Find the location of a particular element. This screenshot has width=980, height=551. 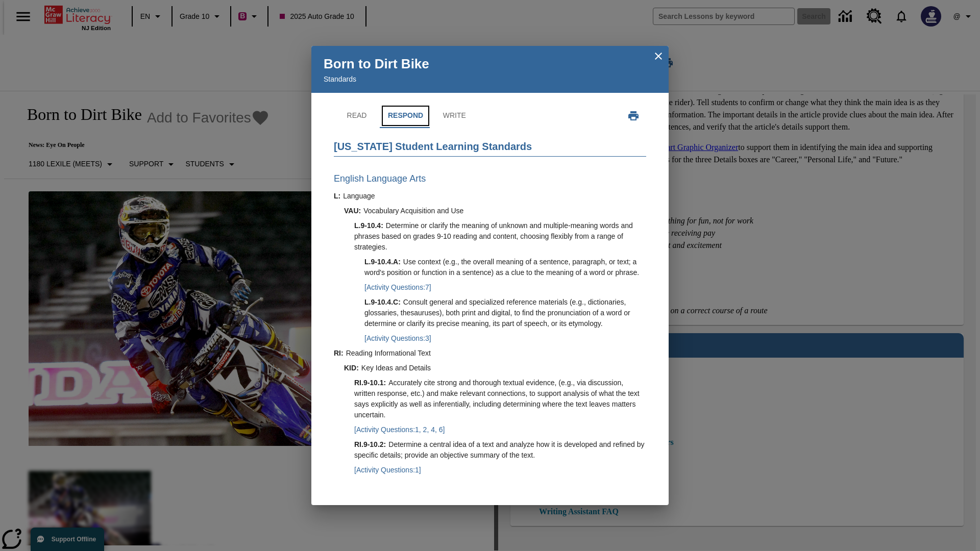

button: Read is located at coordinates (356, 116).